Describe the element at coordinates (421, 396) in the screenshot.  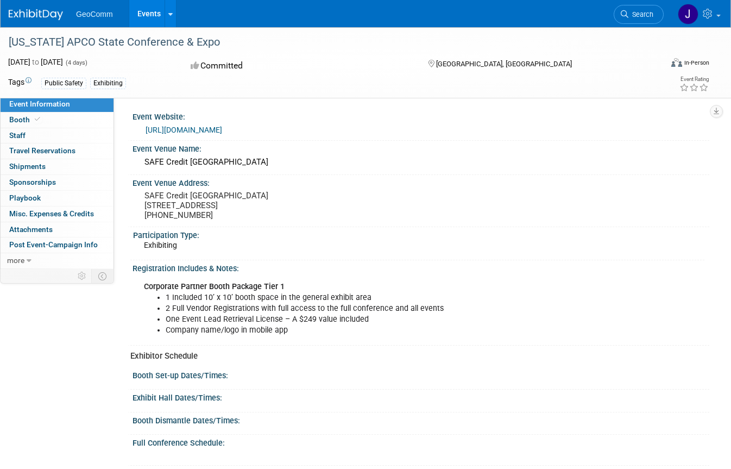
I see `div: Exhibit Hall Dates/Times:` at that location.